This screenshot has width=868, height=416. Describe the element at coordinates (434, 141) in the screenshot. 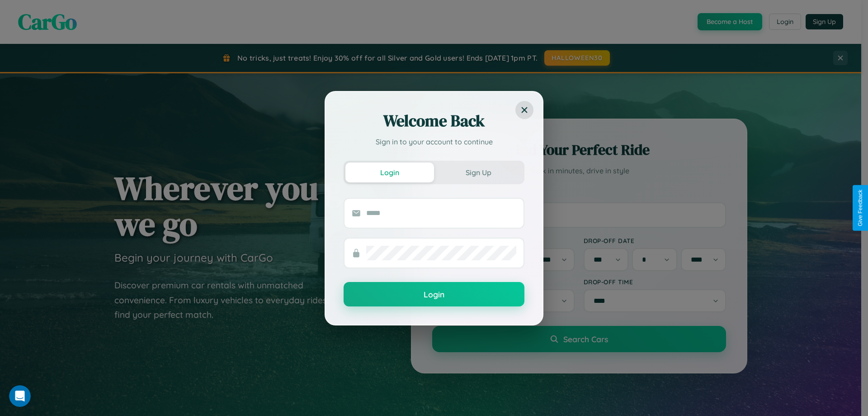

I see `p: Sign in to your account to continue` at that location.